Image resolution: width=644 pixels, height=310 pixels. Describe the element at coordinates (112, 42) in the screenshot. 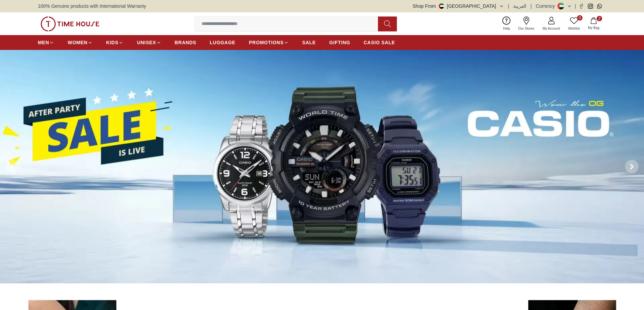

I see `span: KIDS` at that location.